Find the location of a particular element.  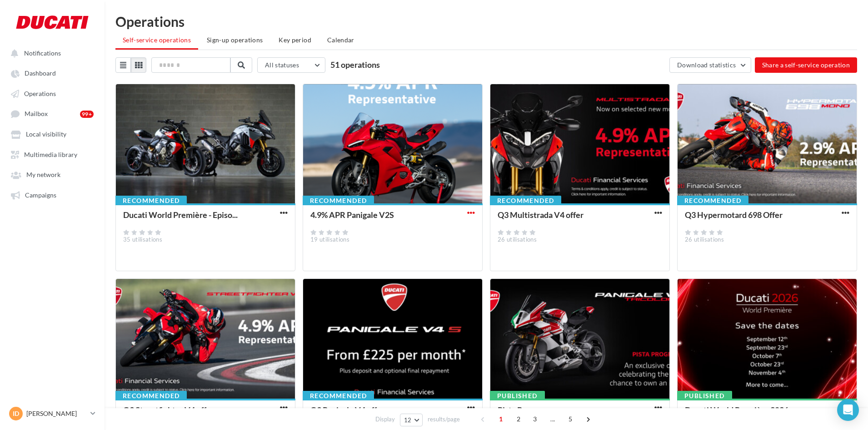

a: Campaigns is located at coordinates (52, 195).